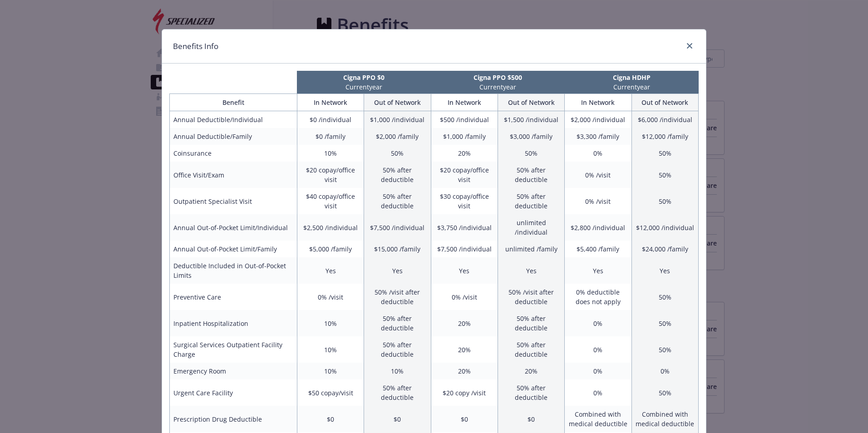 The height and width of the screenshot is (433, 868). I want to click on td: $1,500 /individual, so click(531, 120).